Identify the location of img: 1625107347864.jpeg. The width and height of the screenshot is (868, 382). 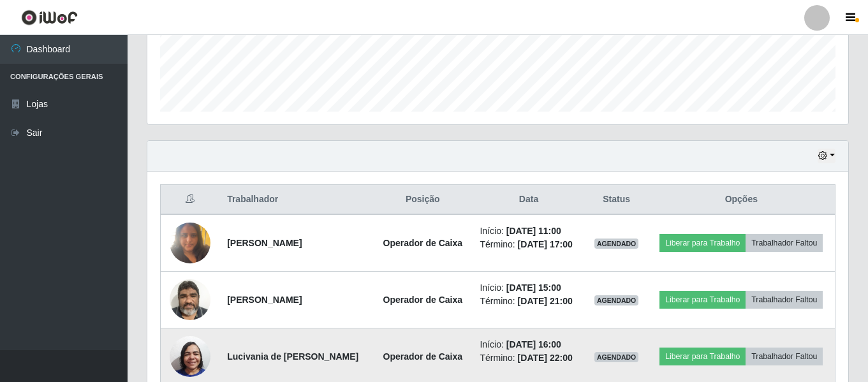
(190, 299).